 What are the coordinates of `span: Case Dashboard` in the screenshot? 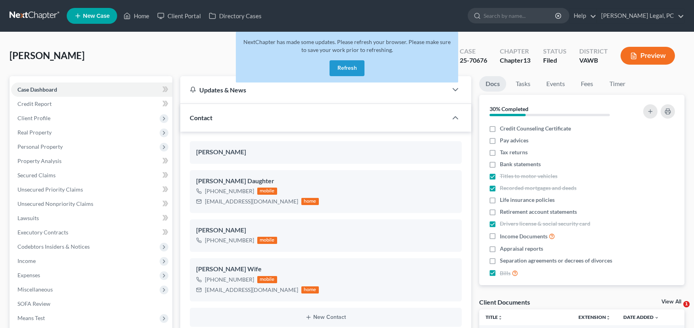 It's located at (37, 89).